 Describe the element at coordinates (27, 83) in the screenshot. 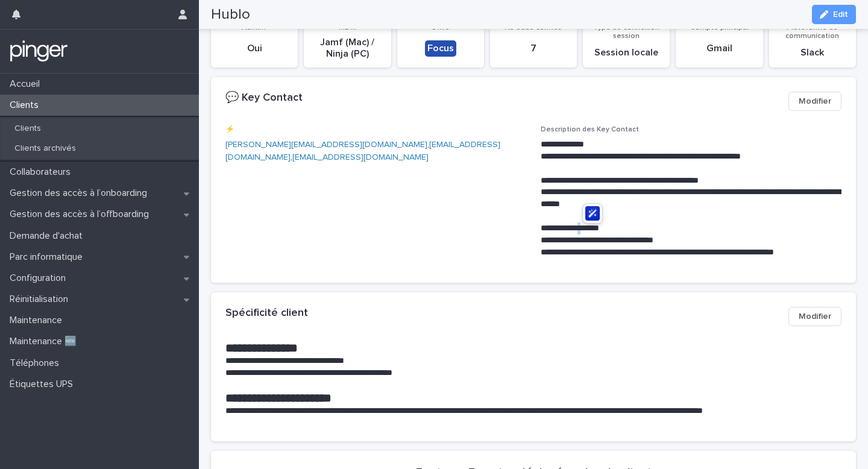

I see `p: Accueil` at that location.